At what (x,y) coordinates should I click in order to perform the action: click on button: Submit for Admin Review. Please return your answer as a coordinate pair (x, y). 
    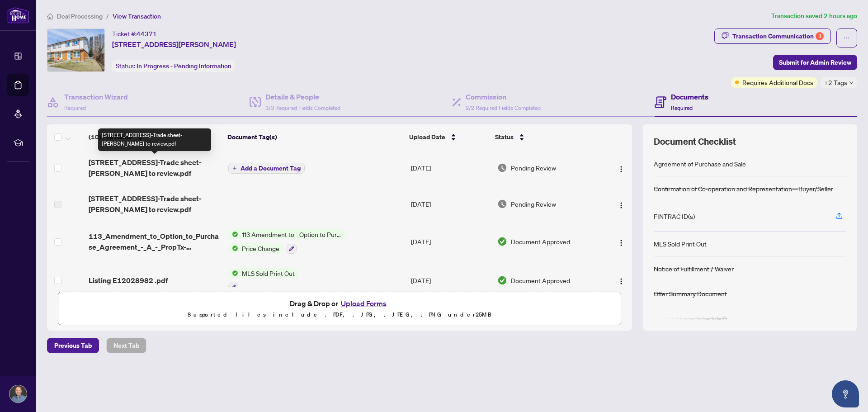
    Looking at the image, I should click on (815, 62).